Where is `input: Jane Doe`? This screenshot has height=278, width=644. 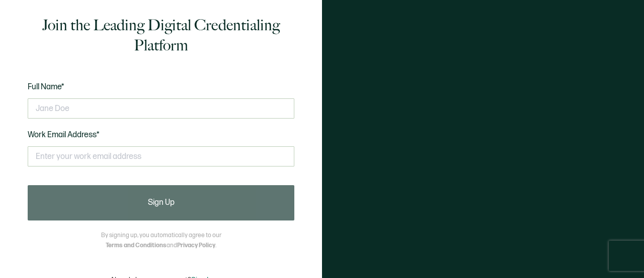
input: Jane Doe is located at coordinates (161, 108).